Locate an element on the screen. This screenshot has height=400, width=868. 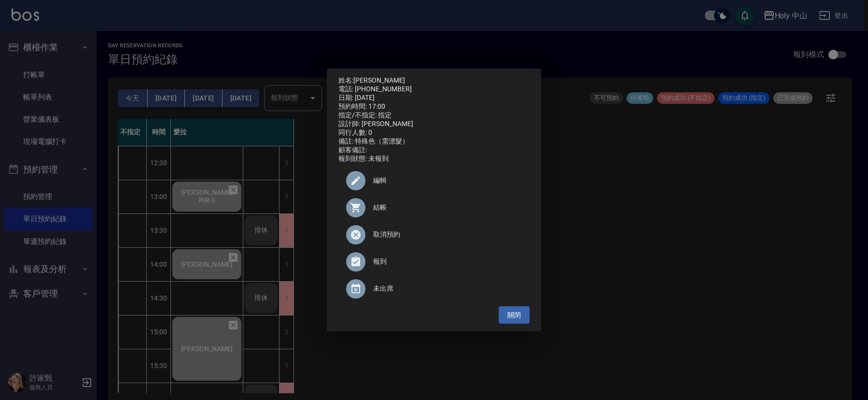
div: 報到 is located at coordinates (434, 262).